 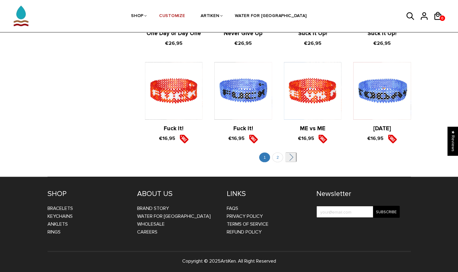 What do you see at coordinates (244, 232) in the screenshot?
I see `a: Refund Policy` at bounding box center [244, 232].